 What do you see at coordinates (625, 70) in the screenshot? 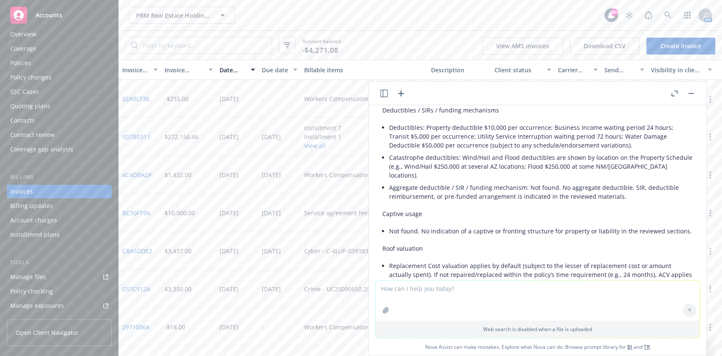
I see `button: Send result` at bounding box center [625, 70].